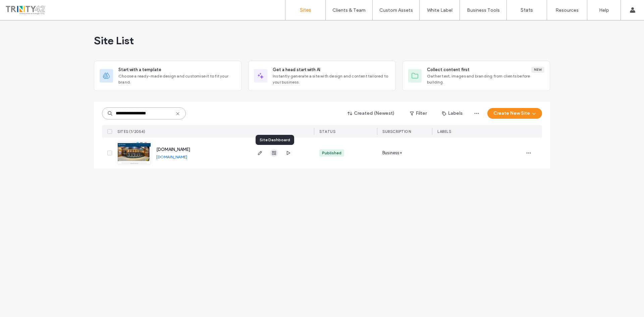 The image size is (644, 317). What do you see at coordinates (396, 10) in the screenshot?
I see `label: Custom Assets` at bounding box center [396, 10].